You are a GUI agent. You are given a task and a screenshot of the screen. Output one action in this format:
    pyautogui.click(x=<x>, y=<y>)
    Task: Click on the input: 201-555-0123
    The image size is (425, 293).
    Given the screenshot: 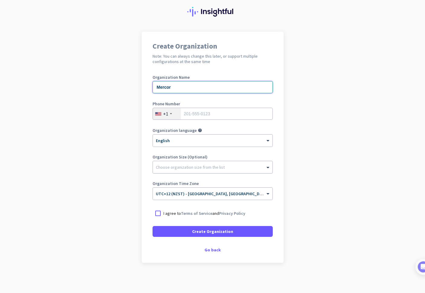 What is the action you would take?
    pyautogui.click(x=212, y=114)
    